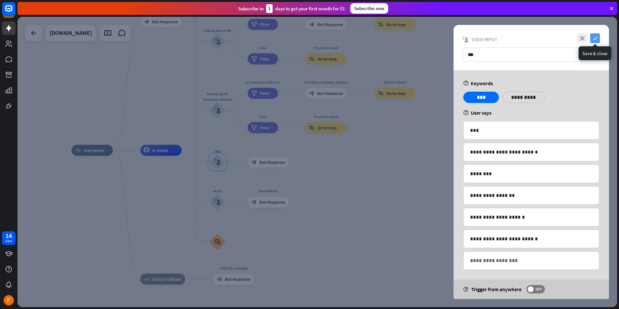 The width and height of the screenshot is (619, 309). What do you see at coordinates (9, 241) in the screenshot?
I see `div: days` at bounding box center [9, 241].